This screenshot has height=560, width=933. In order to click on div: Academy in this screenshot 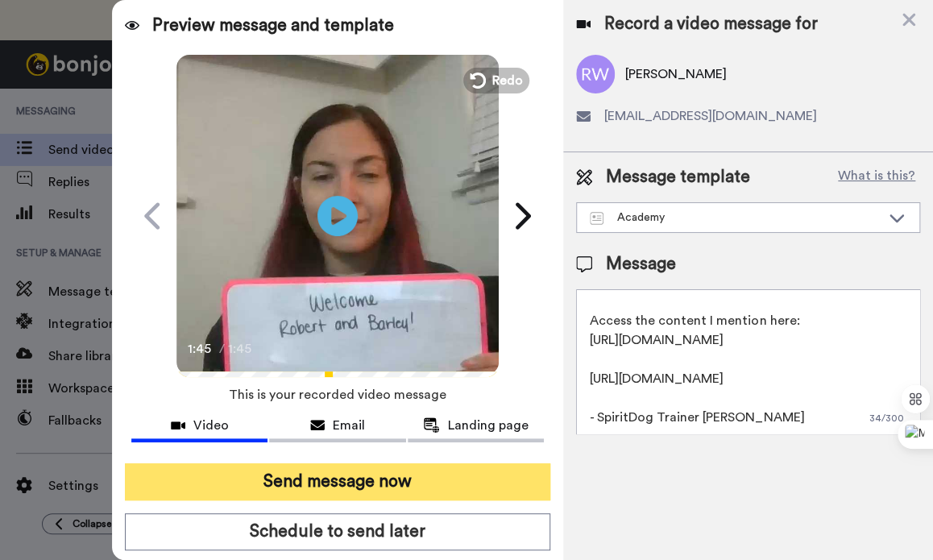, I will do `click(735, 218)`.